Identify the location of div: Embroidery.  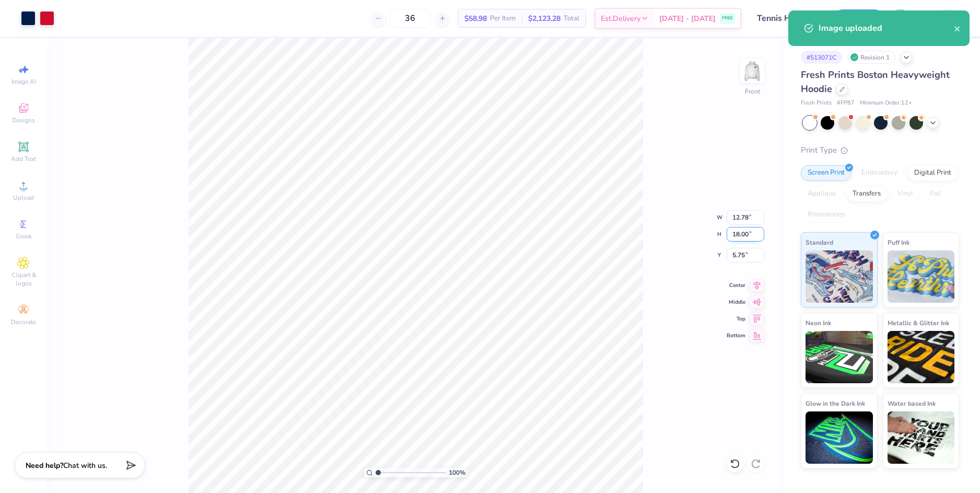
(879, 173).